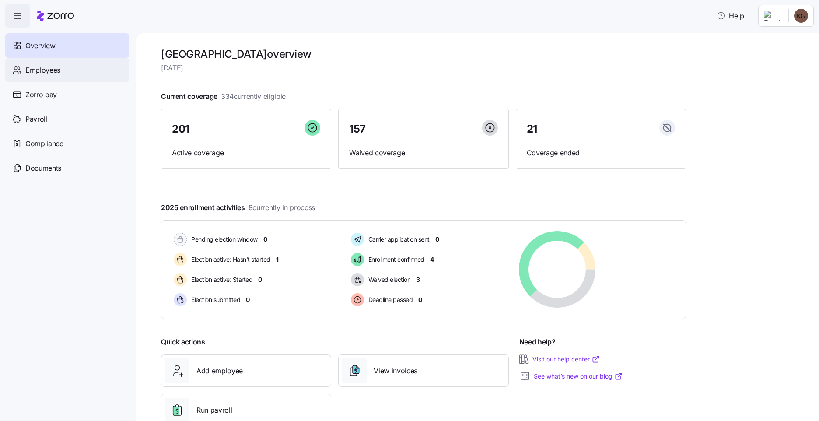  Describe the element at coordinates (566, 359) in the screenshot. I see `a: Visit our help center` at that location.